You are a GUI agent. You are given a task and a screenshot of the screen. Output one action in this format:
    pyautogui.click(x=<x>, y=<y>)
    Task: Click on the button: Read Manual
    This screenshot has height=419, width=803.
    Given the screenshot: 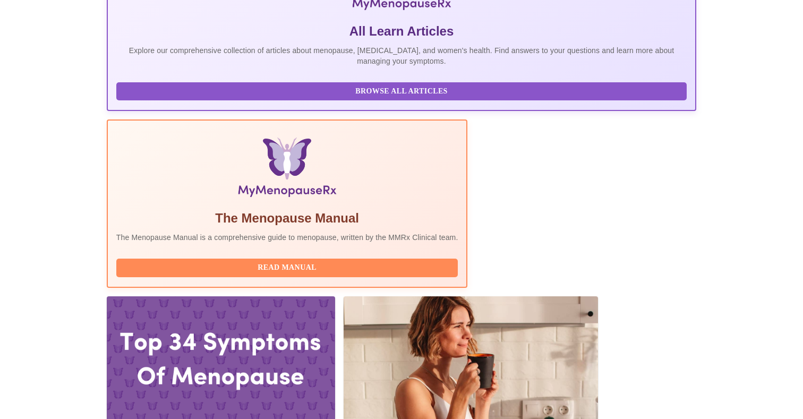 What is the action you would take?
    pyautogui.click(x=287, y=268)
    